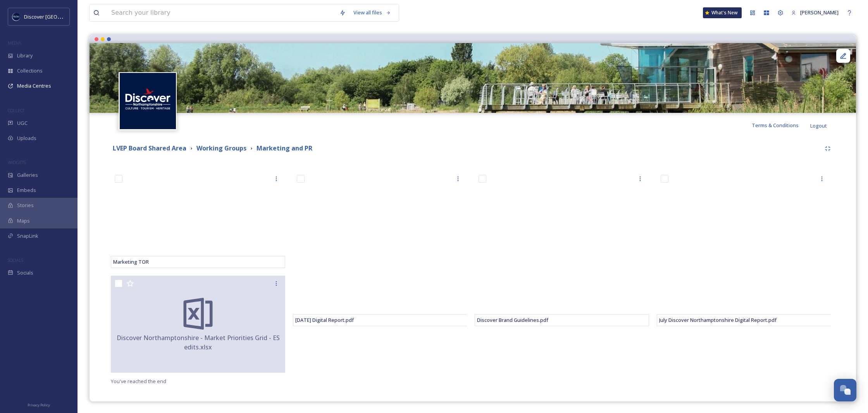 The image size is (868, 413). I want to click on span: Privacy Policy, so click(39, 405).